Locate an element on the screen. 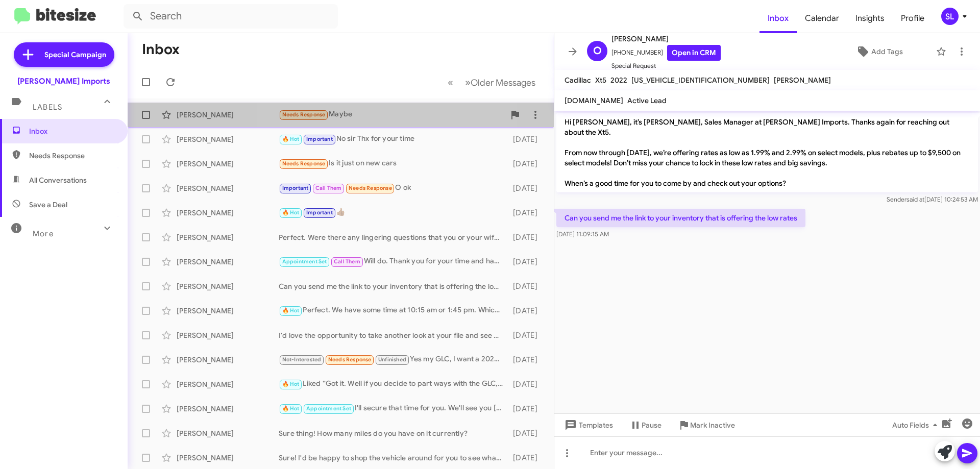  div: Perfect. We have some time at 10:15 am or 1:45 pm. Which works better for you? is located at coordinates (393, 310).